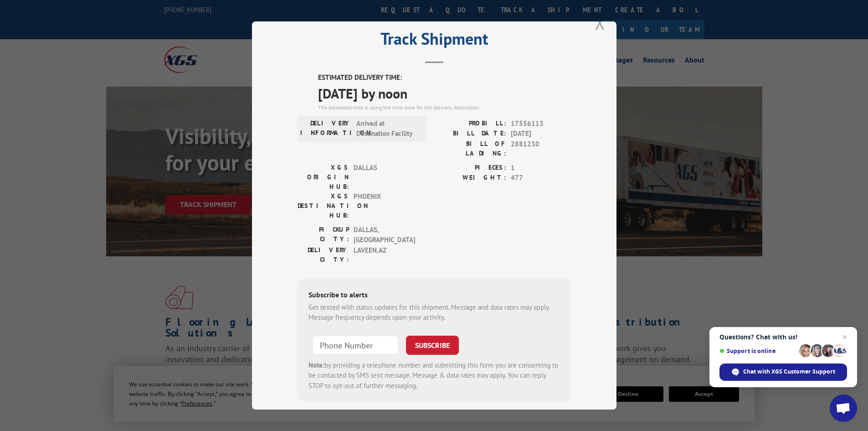 The image size is (868, 431). I want to click on span: 2881230, so click(541, 149).